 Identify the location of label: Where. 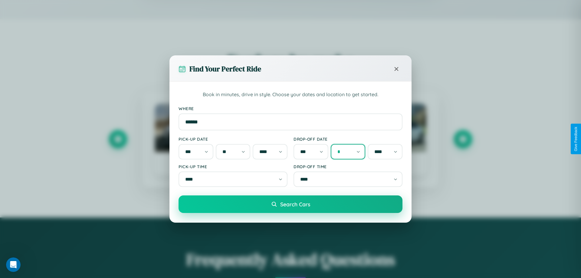
(290, 108).